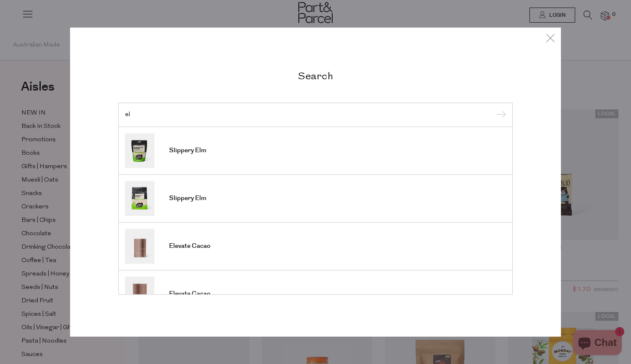  What do you see at coordinates (316, 115) in the screenshot?
I see `input: Search` at bounding box center [316, 115].